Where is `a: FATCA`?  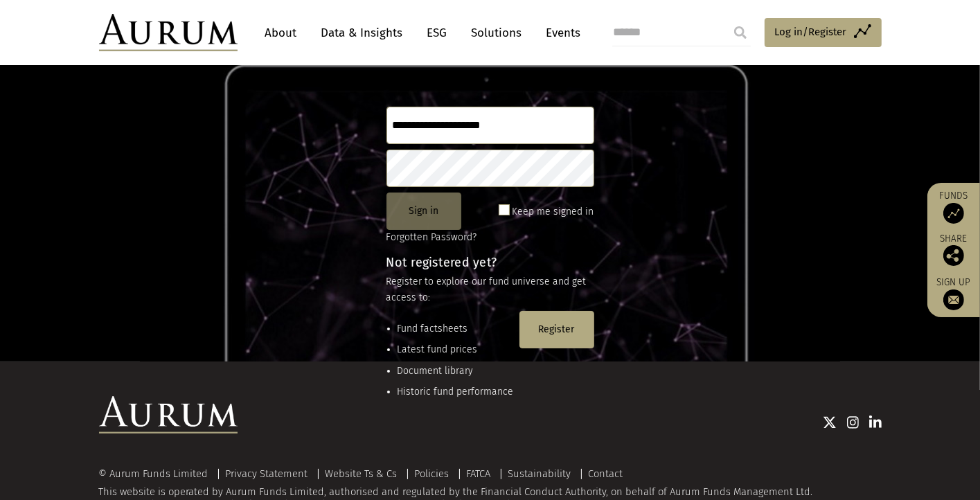 a: FATCA is located at coordinates (479, 474).